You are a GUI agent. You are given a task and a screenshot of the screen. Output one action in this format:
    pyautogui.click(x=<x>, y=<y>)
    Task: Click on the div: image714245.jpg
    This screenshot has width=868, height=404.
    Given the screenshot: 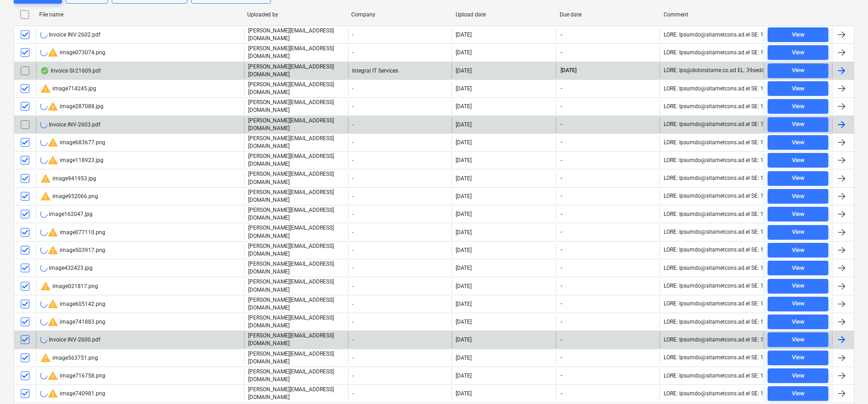 What is the action you would take?
    pyautogui.click(x=68, y=89)
    